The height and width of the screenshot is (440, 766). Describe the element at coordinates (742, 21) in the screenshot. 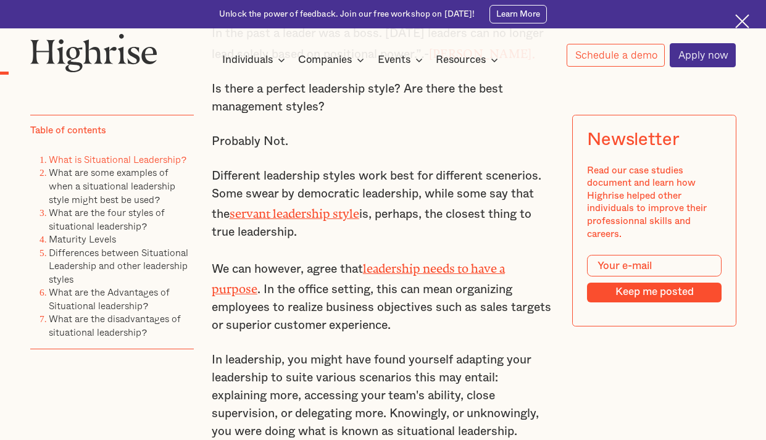

I see `img: Cross icon` at that location.